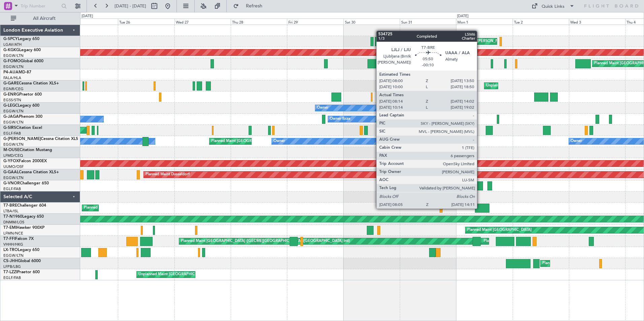  What do you see at coordinates (202, 22) in the screenshot?
I see `div: Wed 27` at bounding box center [202, 22].